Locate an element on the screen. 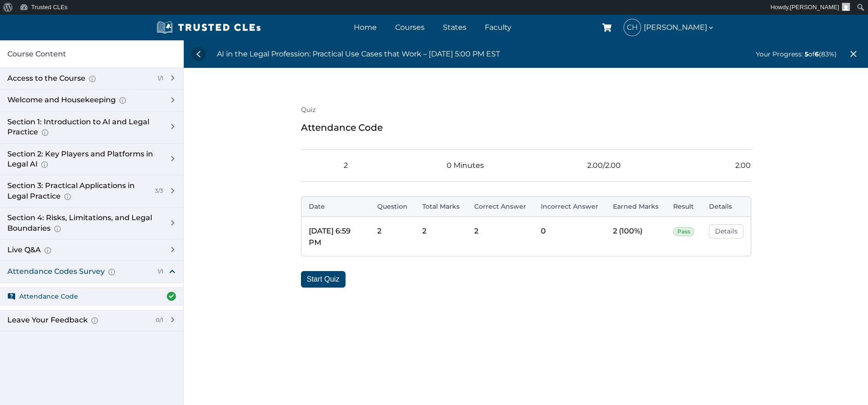 The height and width of the screenshot is (405, 868). span: Attendance Code is located at coordinates (48, 297).